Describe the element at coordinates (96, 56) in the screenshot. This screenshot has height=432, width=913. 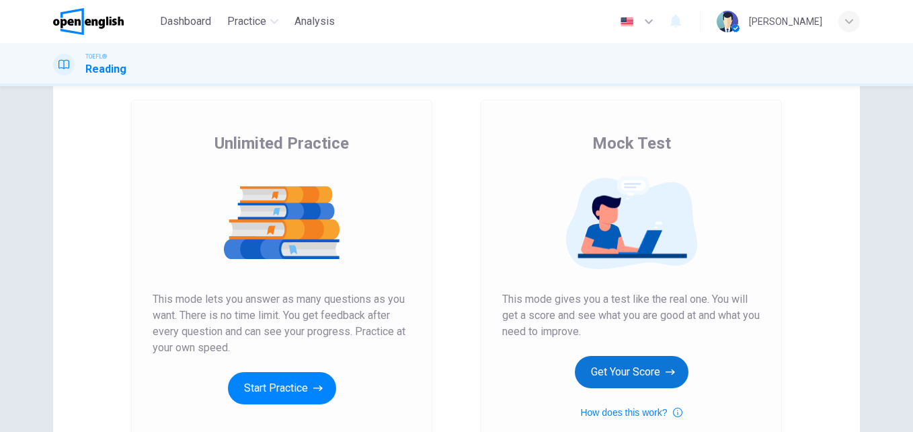
I see `span: TOEFL®` at that location.